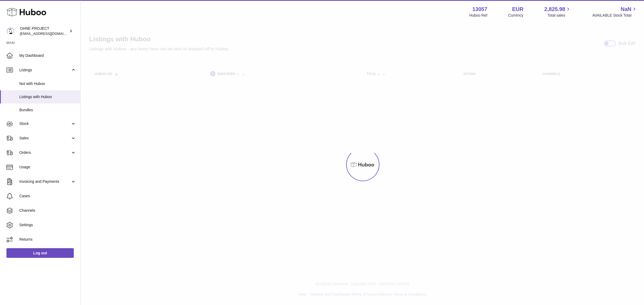  Describe the element at coordinates (47, 225) in the screenshot. I see `span: Settings` at that location.